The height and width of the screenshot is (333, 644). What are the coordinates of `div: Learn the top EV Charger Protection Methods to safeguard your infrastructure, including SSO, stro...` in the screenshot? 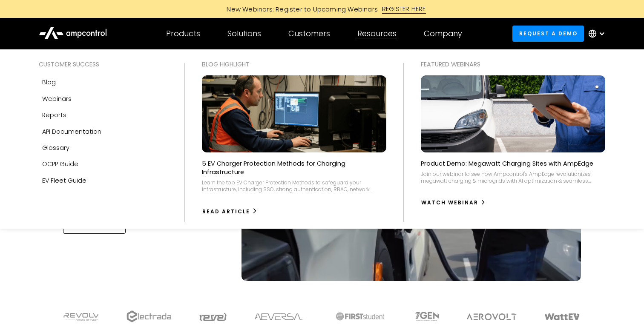 It's located at (294, 185).